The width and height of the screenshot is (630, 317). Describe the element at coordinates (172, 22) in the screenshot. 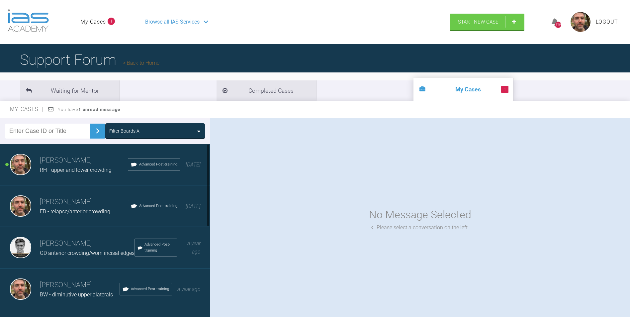

I see `span: Browse all IAS Services` at that location.